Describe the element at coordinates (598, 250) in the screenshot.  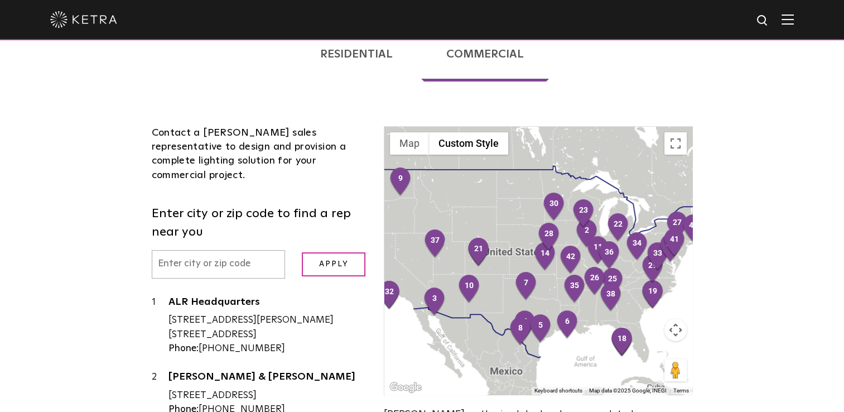
I see `div: 11` at that location.